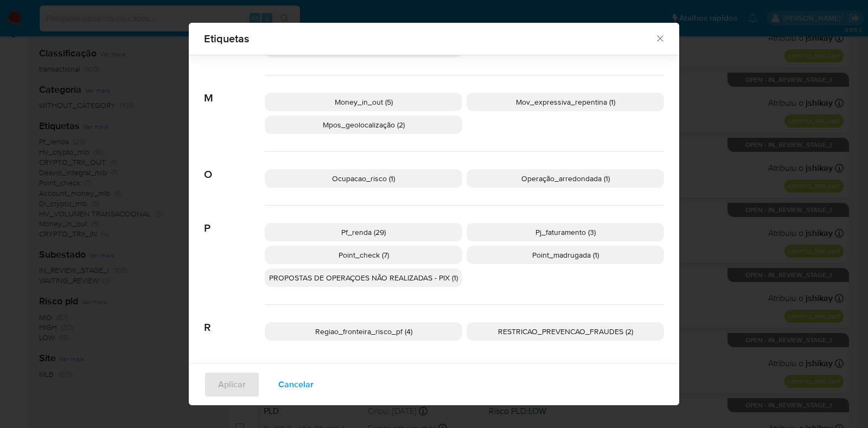  I want to click on span: Operação_arredondada (1), so click(565, 179).